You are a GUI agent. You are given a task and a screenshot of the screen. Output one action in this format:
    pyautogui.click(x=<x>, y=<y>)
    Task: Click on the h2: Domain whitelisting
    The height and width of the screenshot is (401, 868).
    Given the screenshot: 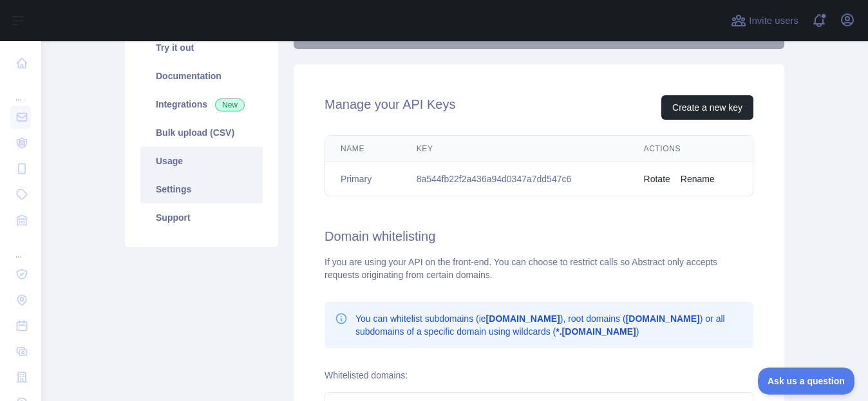 What is the action you would take?
    pyautogui.click(x=539, y=236)
    